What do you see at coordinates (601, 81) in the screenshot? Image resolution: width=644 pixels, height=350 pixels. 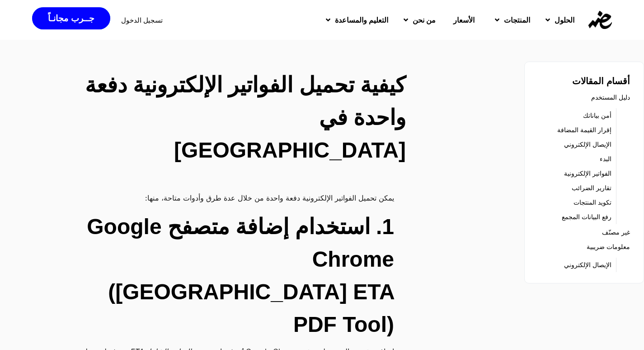 I see `strong: أقسام المقالات` at bounding box center [601, 81].